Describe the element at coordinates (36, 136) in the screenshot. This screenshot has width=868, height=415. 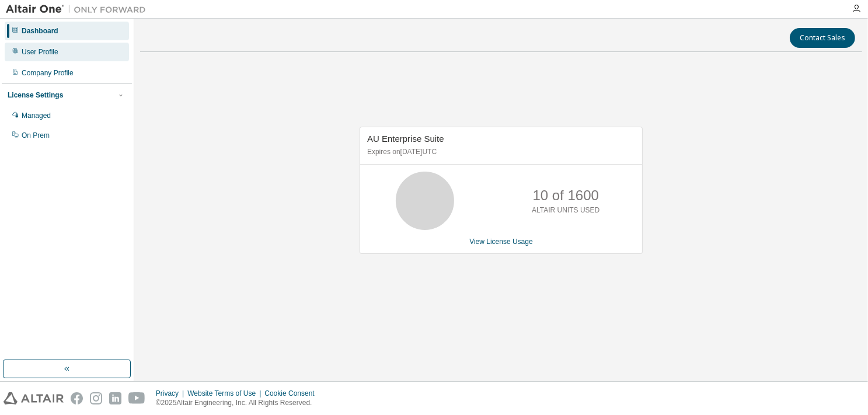
I see `div: On Prem` at that location.